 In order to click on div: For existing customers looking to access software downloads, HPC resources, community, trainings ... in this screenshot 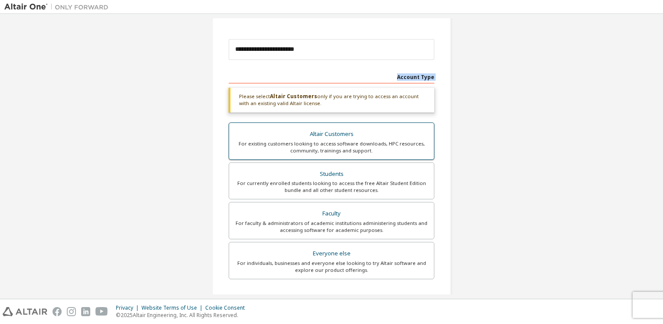, I will do `click(332, 147)`.